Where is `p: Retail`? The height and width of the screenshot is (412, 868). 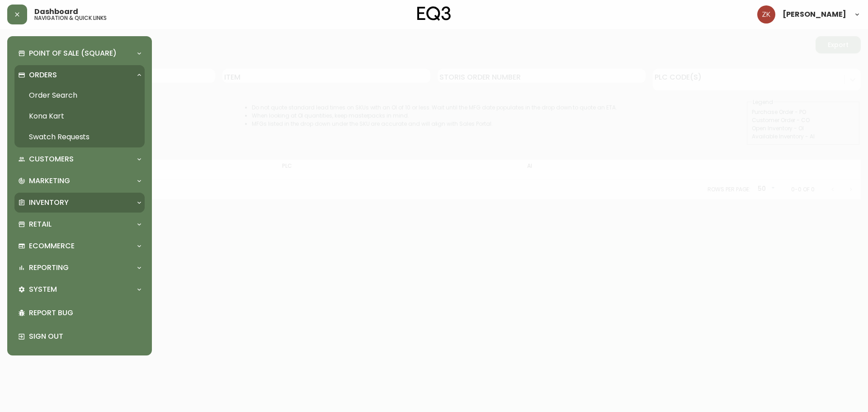 p: Retail is located at coordinates (40, 224).